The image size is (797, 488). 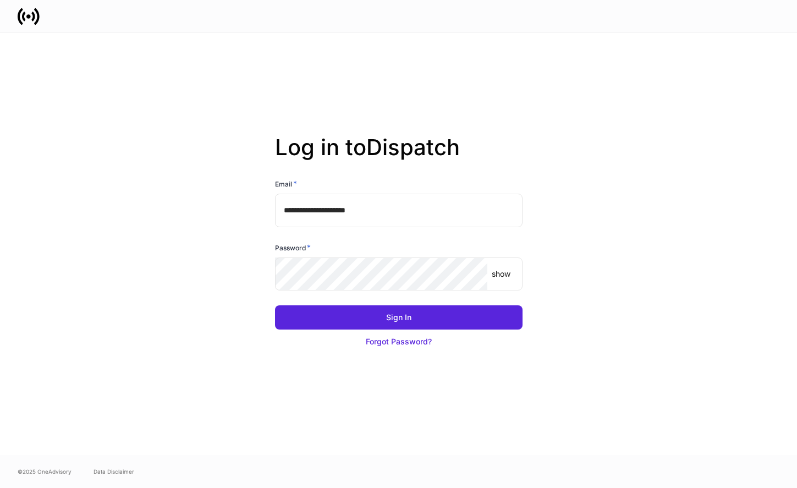 What do you see at coordinates (501, 274) in the screenshot?
I see `p: show` at bounding box center [501, 274].